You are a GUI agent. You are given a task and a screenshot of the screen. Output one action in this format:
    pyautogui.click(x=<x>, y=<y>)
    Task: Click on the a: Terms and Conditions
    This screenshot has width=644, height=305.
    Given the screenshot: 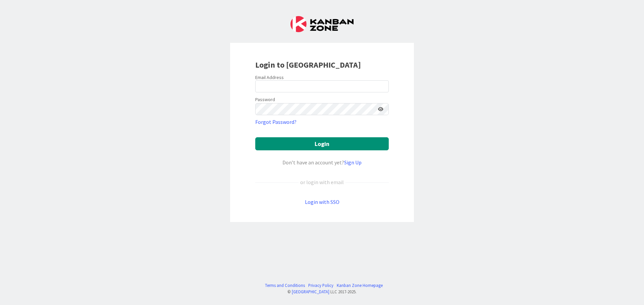 What is the action you would take?
    pyautogui.click(x=285, y=285)
    